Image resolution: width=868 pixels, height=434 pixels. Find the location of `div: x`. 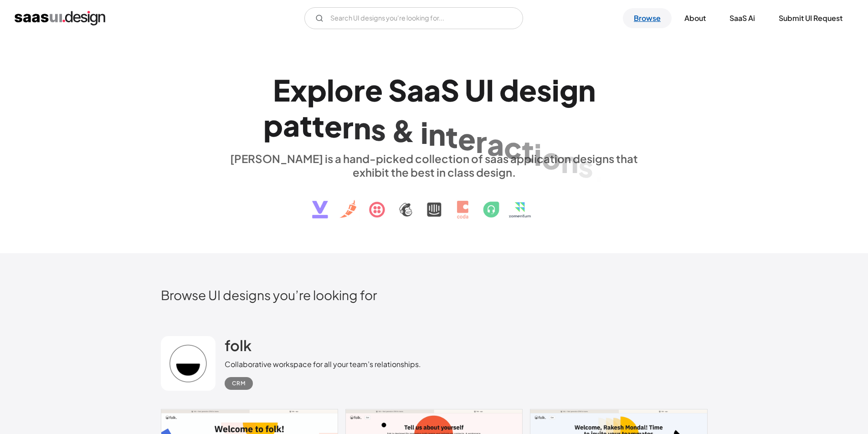

div: x is located at coordinates (299, 90).